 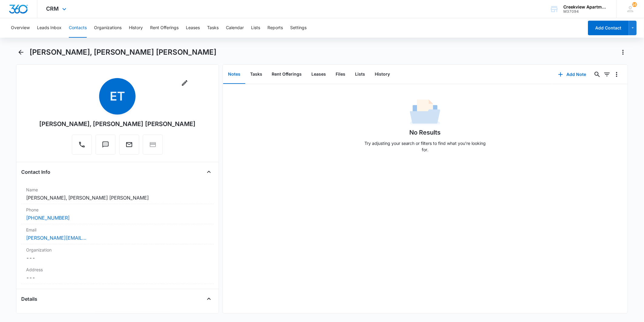 What do you see at coordinates (117, 210) in the screenshot?
I see `label: Phone` at bounding box center [117, 210].